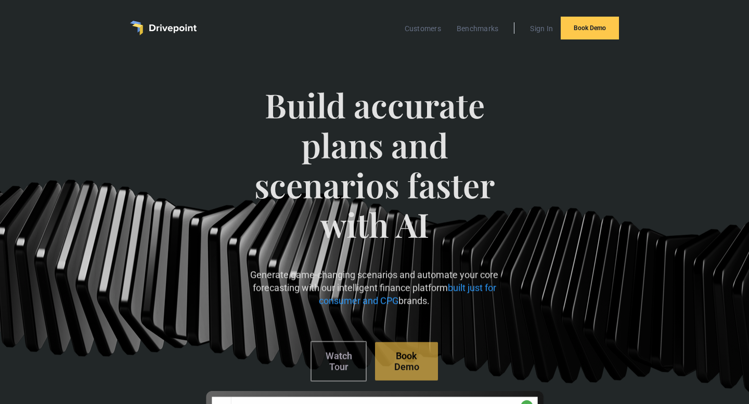  What do you see at coordinates (163, 28) in the screenshot?
I see `a: home` at bounding box center [163, 28].